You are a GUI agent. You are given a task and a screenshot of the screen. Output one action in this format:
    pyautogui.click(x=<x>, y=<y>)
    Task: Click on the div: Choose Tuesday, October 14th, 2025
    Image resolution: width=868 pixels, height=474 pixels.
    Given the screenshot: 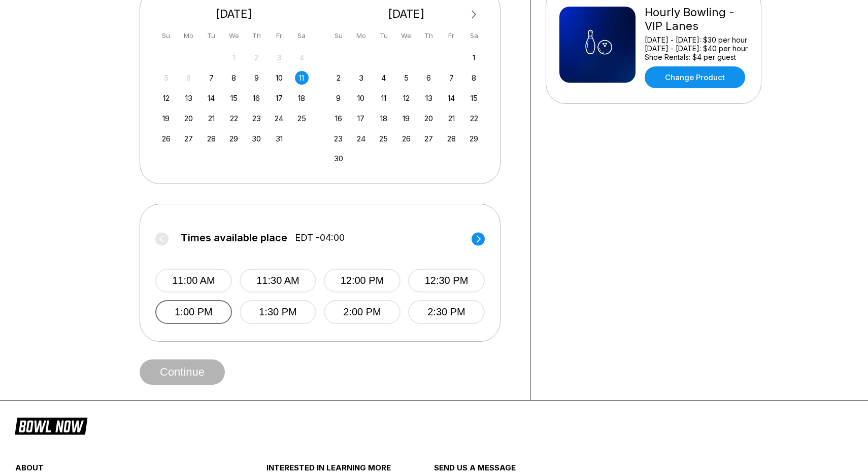 What is the action you would take?
    pyautogui.click(x=211, y=98)
    